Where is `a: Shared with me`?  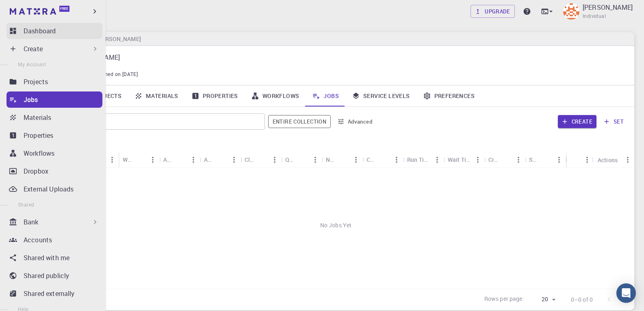
a: Shared with me is located at coordinates (54, 258).